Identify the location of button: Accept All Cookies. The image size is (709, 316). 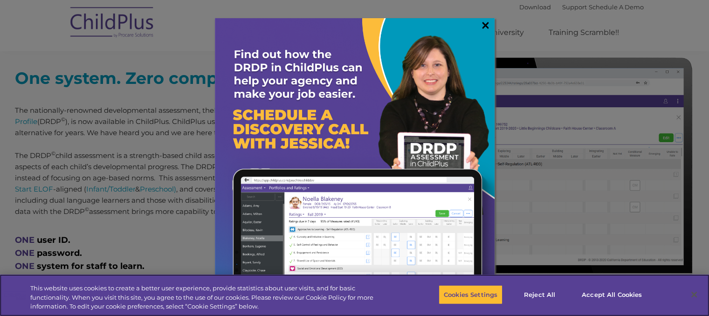
(612, 295).